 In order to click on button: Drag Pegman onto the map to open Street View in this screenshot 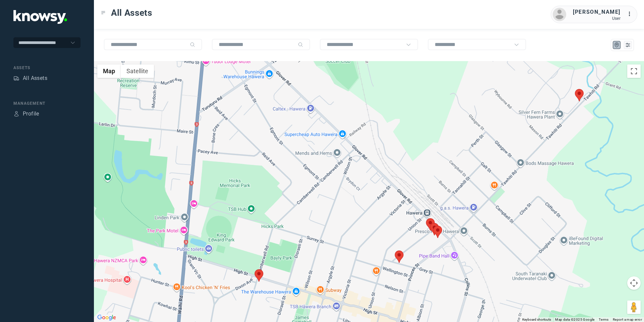, I will do `click(634, 307)`.